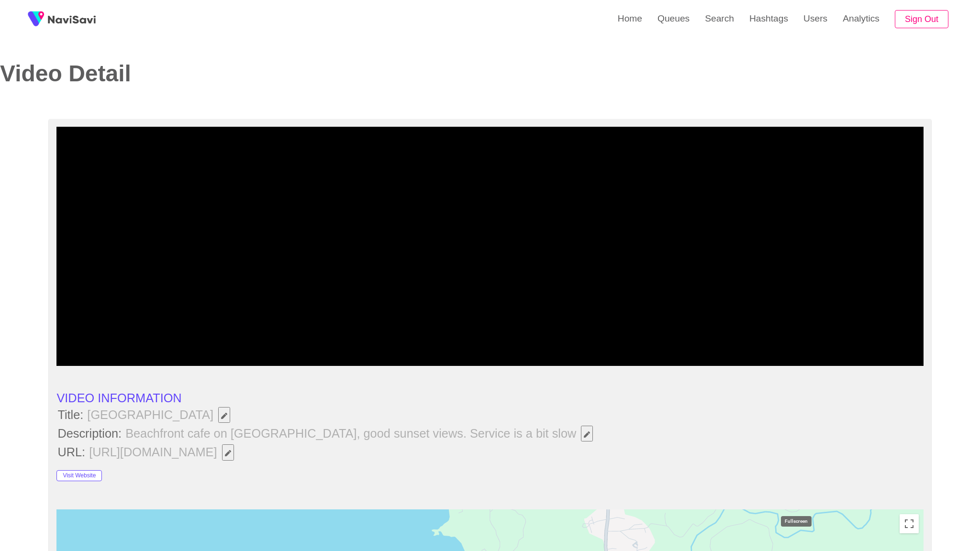 This screenshot has width=980, height=551. Describe the element at coordinates (489, 398) in the screenshot. I see `li: VIDEO INFORMATION` at that location.